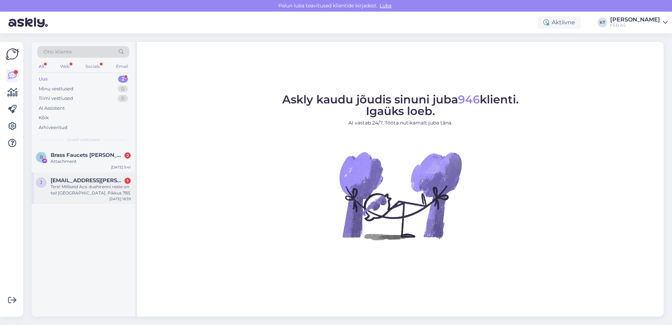  I want to click on div: Aktiivne, so click(559, 22).